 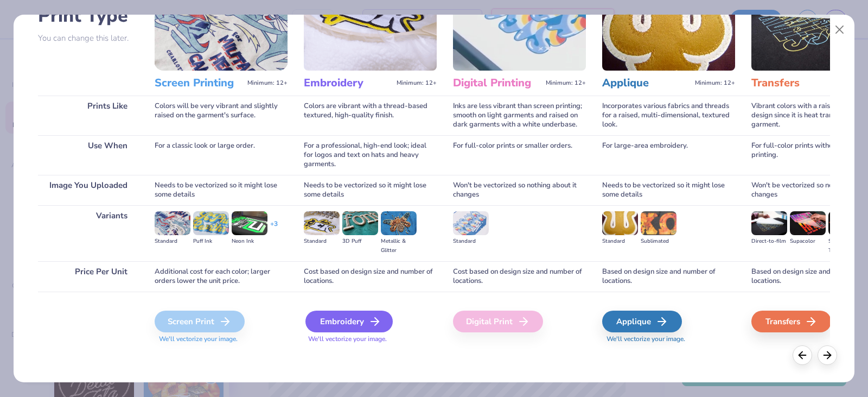 I want to click on img: Metallic & Glitter, so click(x=399, y=223).